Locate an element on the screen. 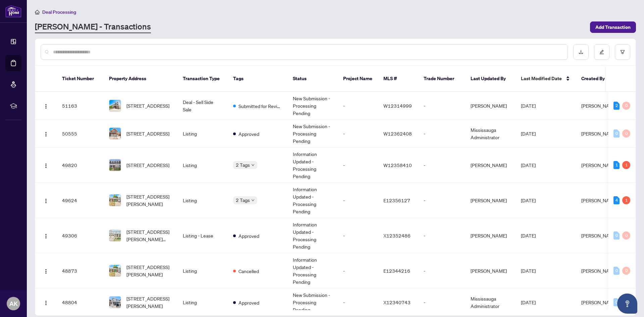  th: Transaction Type is located at coordinates (203, 79).